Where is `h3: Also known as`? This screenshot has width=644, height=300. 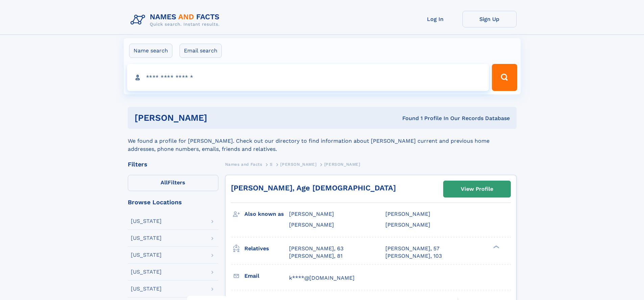 h3: Also known as is located at coordinates (267, 214).